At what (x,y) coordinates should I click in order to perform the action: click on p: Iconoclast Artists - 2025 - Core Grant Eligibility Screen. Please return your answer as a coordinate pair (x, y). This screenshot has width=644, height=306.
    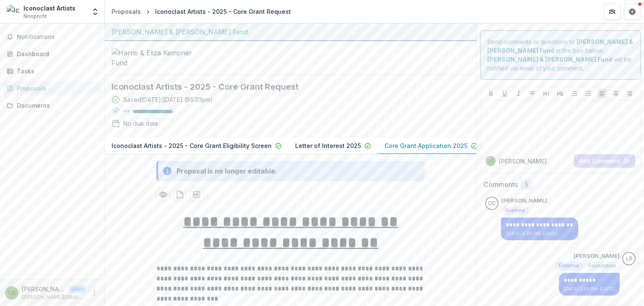
    Looking at the image, I should click on (191, 146).